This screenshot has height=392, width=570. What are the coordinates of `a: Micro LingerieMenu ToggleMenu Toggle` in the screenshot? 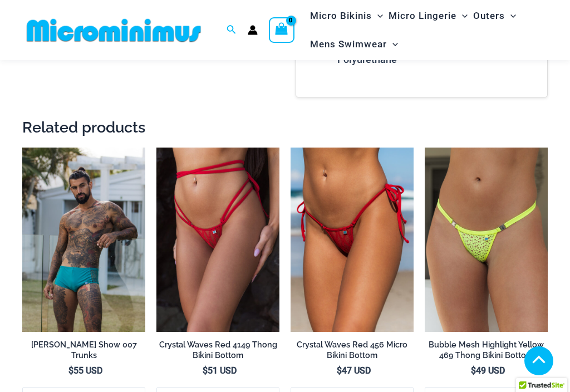 It's located at (428, 16).